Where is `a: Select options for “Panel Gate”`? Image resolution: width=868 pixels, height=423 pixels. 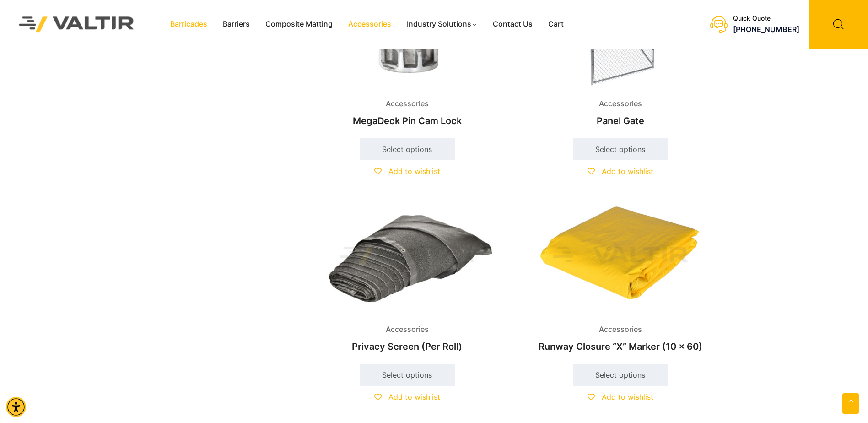
a: Select options for “Panel Gate” is located at coordinates (620, 149).